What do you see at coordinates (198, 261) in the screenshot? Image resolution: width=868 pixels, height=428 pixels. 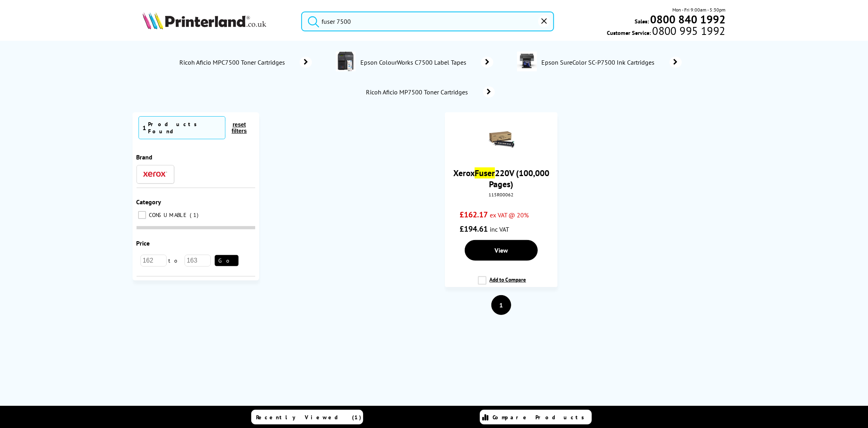 I see `input: 163` at bounding box center [198, 261].